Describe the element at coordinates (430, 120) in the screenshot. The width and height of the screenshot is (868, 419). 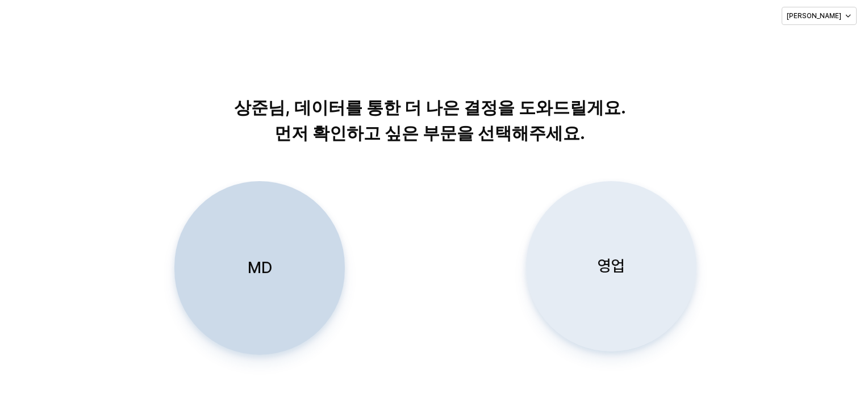
I see `p: 상준님, 데이터를 통한 더 나은 결정을 도와드릴게요. 먼저 확인하고 싶은 부문을 선택해주세요.` at that location.